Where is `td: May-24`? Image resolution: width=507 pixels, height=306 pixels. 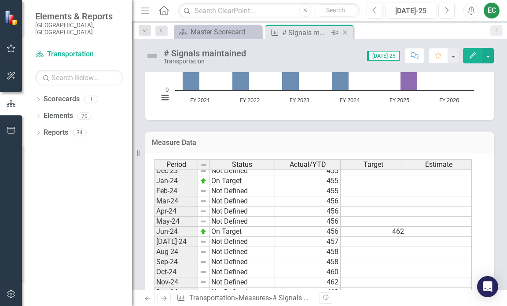
td: May-24 is located at coordinates (176, 221).